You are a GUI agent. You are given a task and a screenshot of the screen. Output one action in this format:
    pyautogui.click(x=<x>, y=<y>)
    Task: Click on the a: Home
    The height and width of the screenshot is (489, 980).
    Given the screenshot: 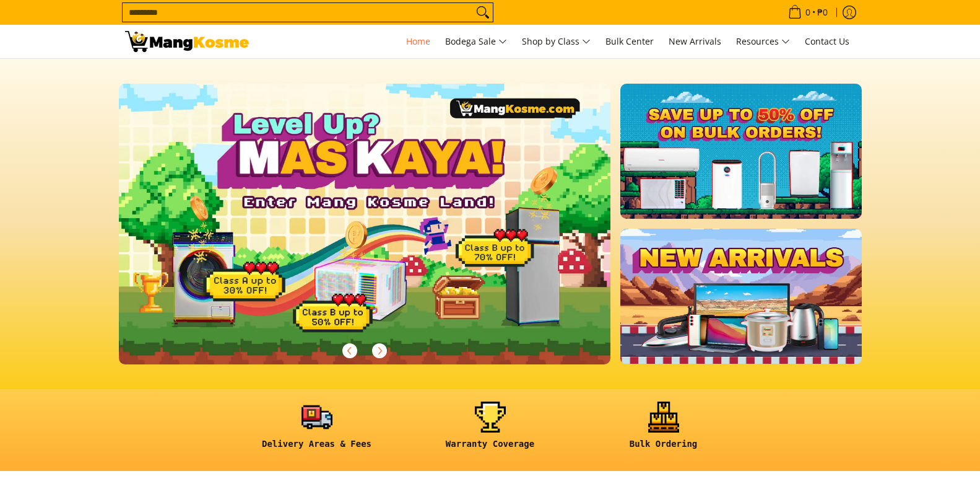 What is the action you would take?
    pyautogui.click(x=418, y=41)
    